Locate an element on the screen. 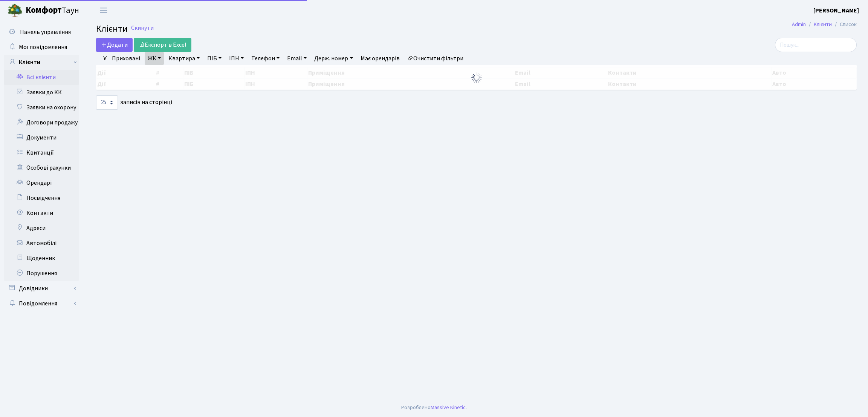  a: Контакти is located at coordinates (42, 213).